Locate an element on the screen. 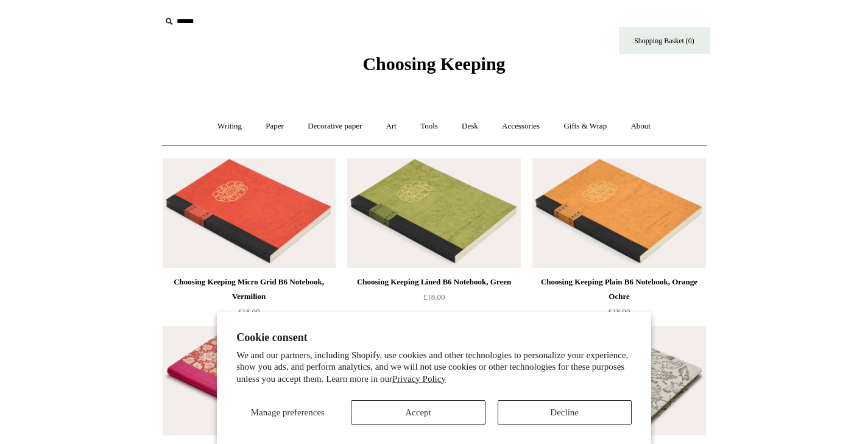 Image resolution: width=868 pixels, height=444 pixels. a: Decorative paper is located at coordinates (334, 126).